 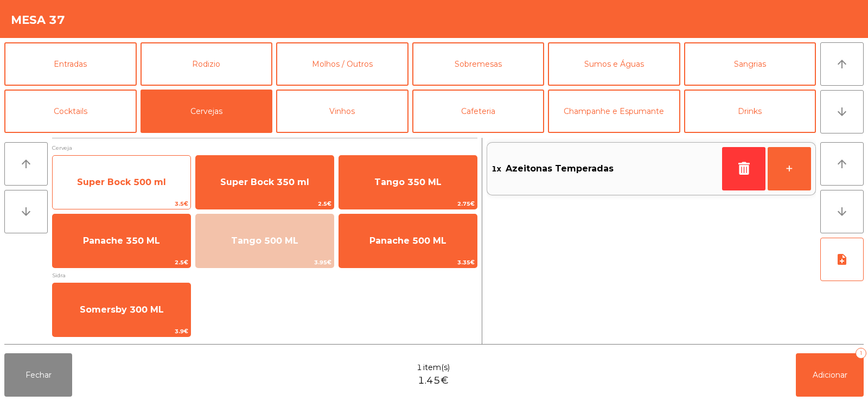 I want to click on button: Cervejas, so click(x=207, y=111).